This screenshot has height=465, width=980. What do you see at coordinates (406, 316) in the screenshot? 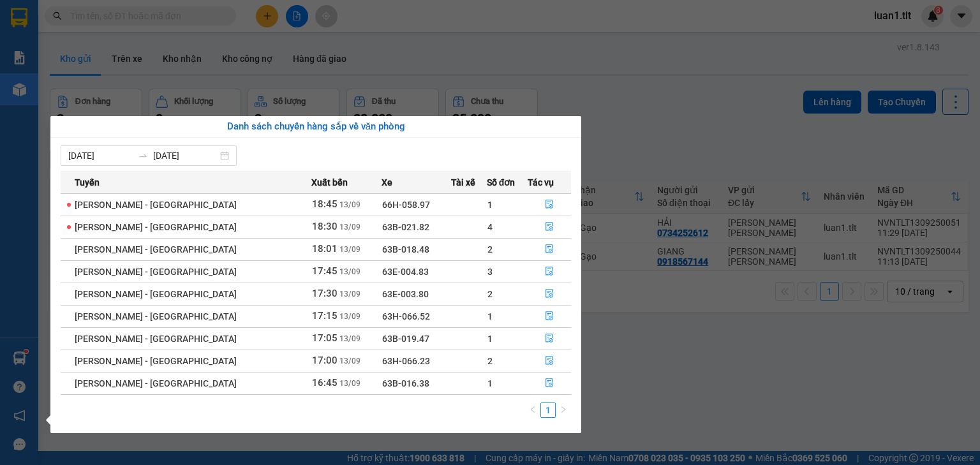
I see `span: 63H-066.52` at bounding box center [406, 316].